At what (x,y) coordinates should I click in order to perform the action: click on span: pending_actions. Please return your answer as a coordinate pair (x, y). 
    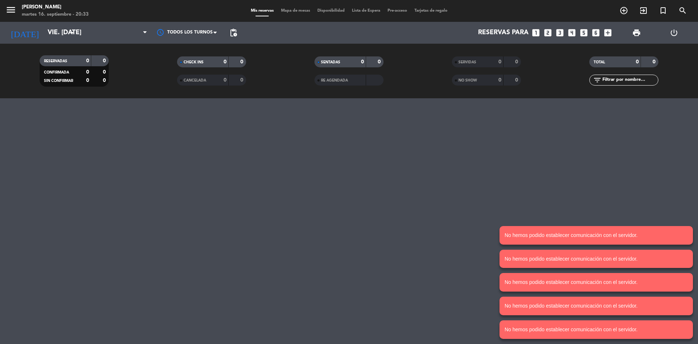
    Looking at the image, I should click on (233, 33).